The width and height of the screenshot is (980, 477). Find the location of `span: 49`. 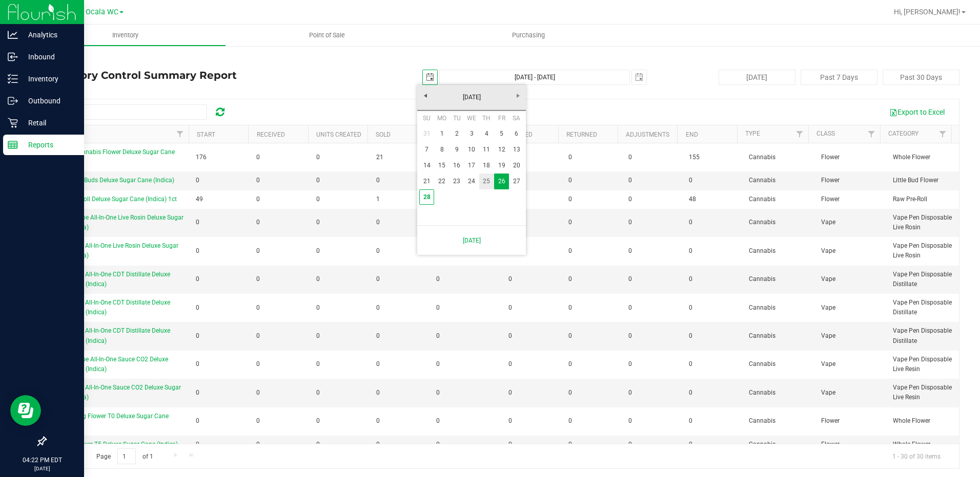

span: 49 is located at coordinates (199, 199).